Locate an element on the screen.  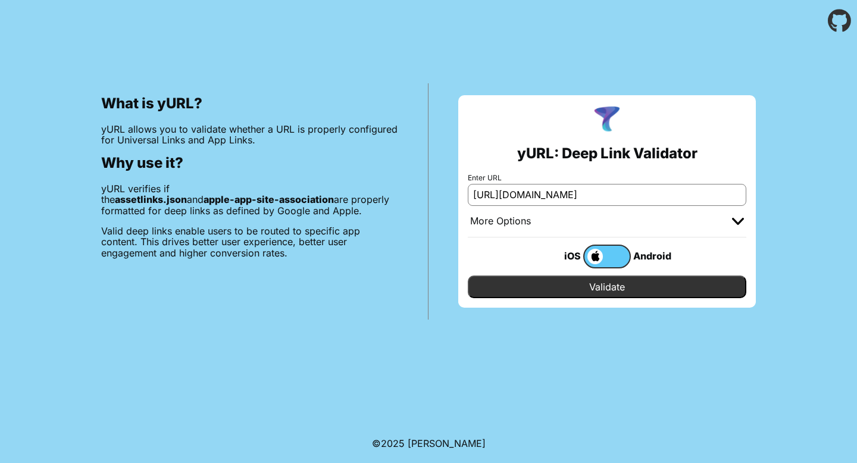
h2: What is yURL? is located at coordinates (249, 104).